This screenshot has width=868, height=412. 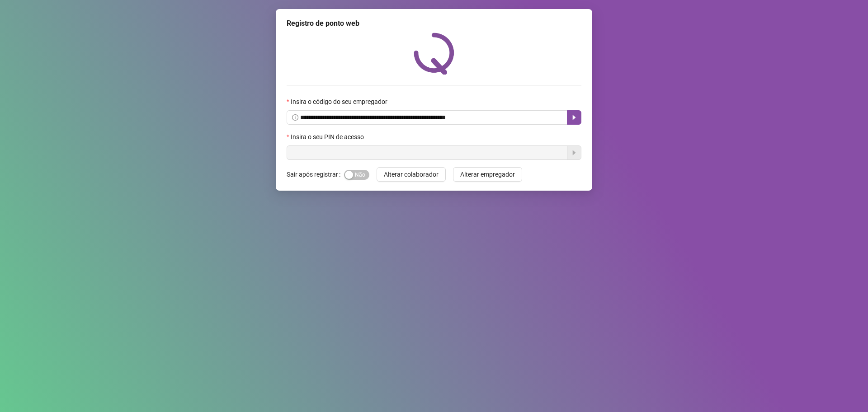 What do you see at coordinates (340, 102) in the screenshot?
I see `label: Insira o código do seu empregador` at bounding box center [340, 102].